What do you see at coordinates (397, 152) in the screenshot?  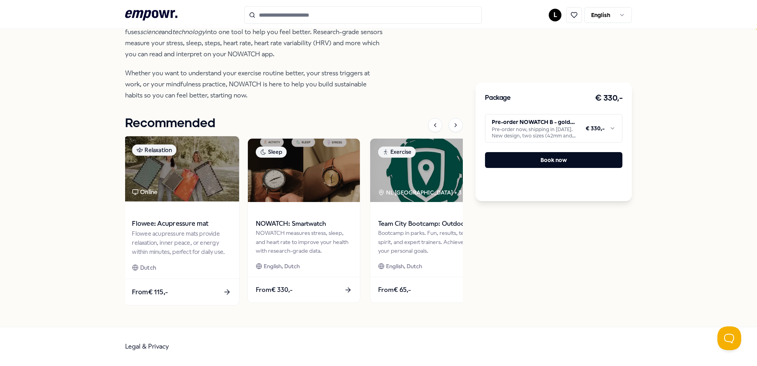 I see `div: Exercise` at bounding box center [397, 152].